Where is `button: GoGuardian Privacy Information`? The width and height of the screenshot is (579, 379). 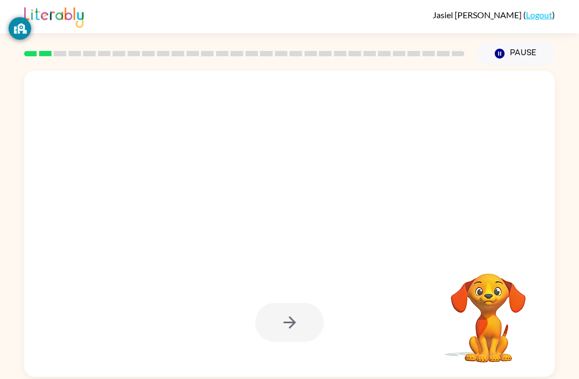
button: GoGuardian Privacy Information is located at coordinates (20, 28).